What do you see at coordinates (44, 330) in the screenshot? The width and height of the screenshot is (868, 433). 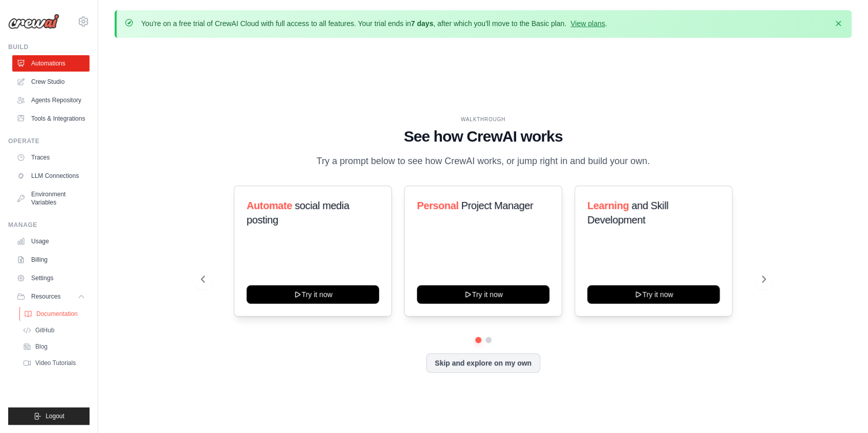 I see `span: GitHub` at bounding box center [44, 330].